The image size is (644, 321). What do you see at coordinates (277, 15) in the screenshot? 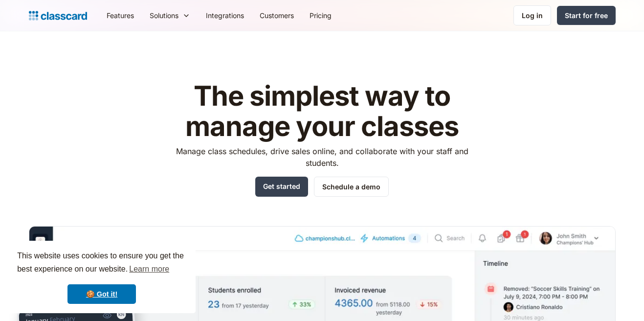
I see `a: Customers` at bounding box center [277, 15].